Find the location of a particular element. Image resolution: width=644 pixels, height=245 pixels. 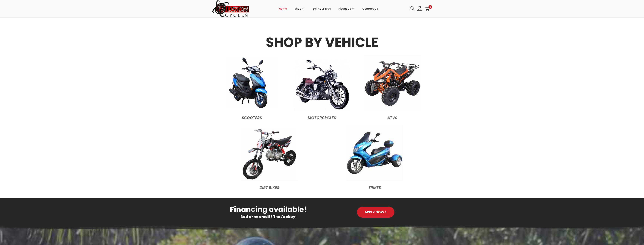

span: Sell Your Ride is located at coordinates (322, 8).